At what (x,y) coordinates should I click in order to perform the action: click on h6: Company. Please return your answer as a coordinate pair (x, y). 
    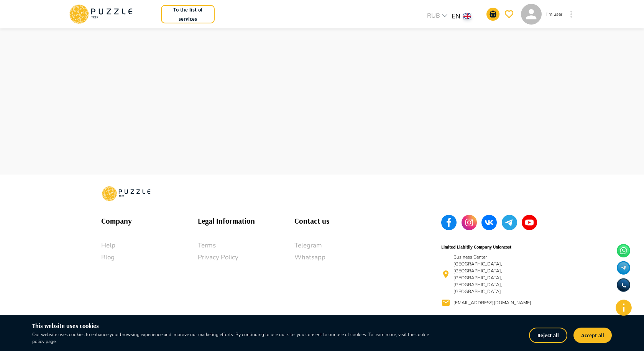
    Looking at the image, I should click on (150, 221).